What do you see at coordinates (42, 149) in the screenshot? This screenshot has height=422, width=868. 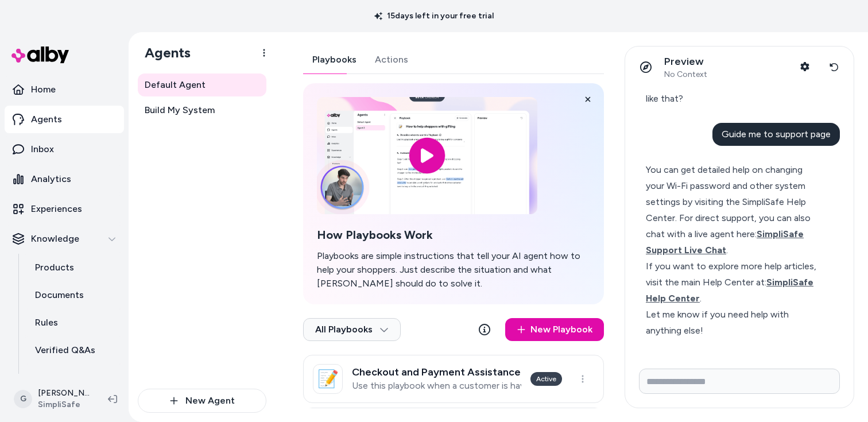 I see `p: Inbox` at bounding box center [42, 149].